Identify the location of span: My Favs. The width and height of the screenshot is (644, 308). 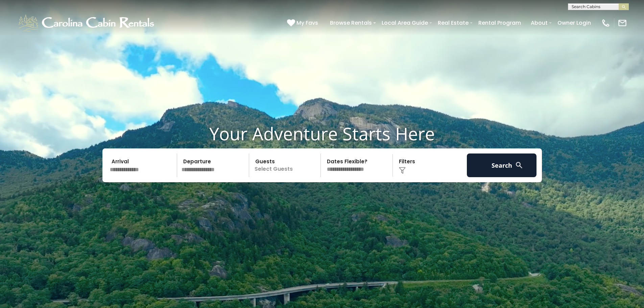
(307, 23).